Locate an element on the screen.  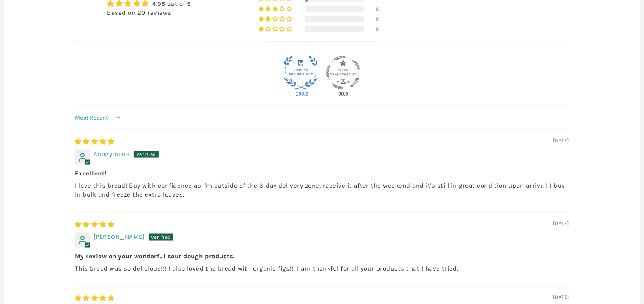
div: 90.9 is located at coordinates (343, 93).